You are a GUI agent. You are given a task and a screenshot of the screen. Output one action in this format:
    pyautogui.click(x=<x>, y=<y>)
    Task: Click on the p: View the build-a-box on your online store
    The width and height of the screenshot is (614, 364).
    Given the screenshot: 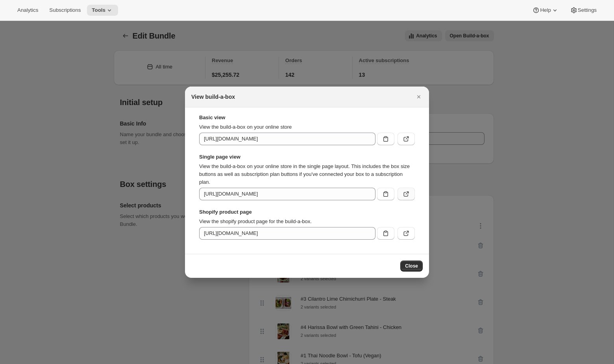 What is the action you would take?
    pyautogui.click(x=307, y=127)
    